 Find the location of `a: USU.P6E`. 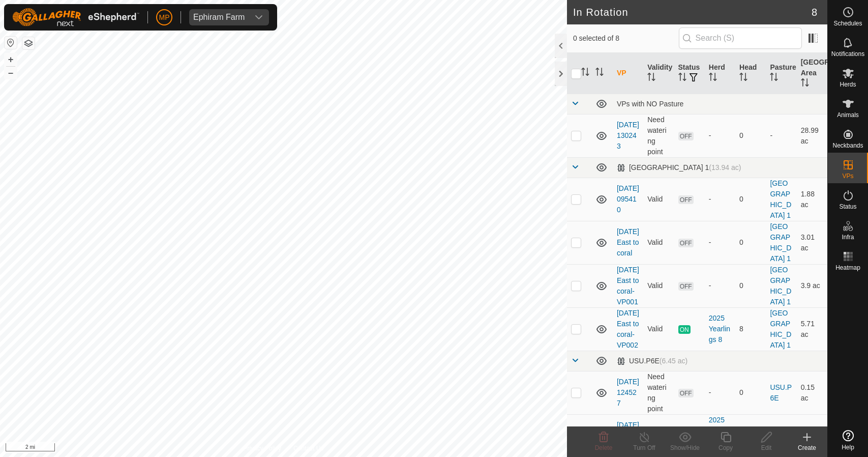

a: USU.P6E is located at coordinates (780, 392).